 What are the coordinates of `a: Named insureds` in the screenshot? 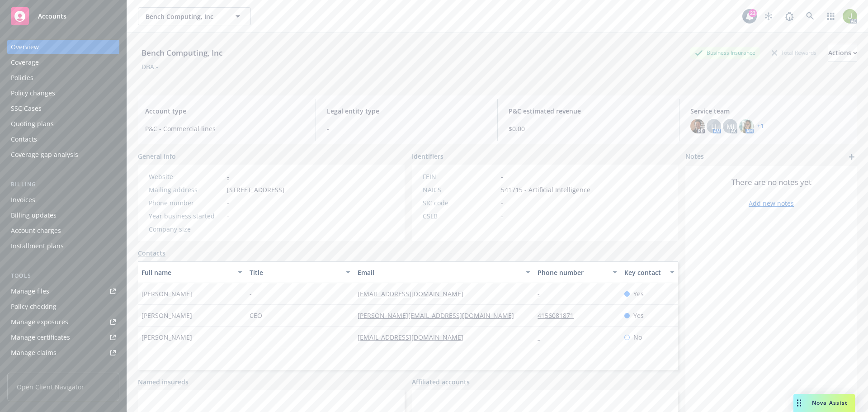 It's located at (163, 381).